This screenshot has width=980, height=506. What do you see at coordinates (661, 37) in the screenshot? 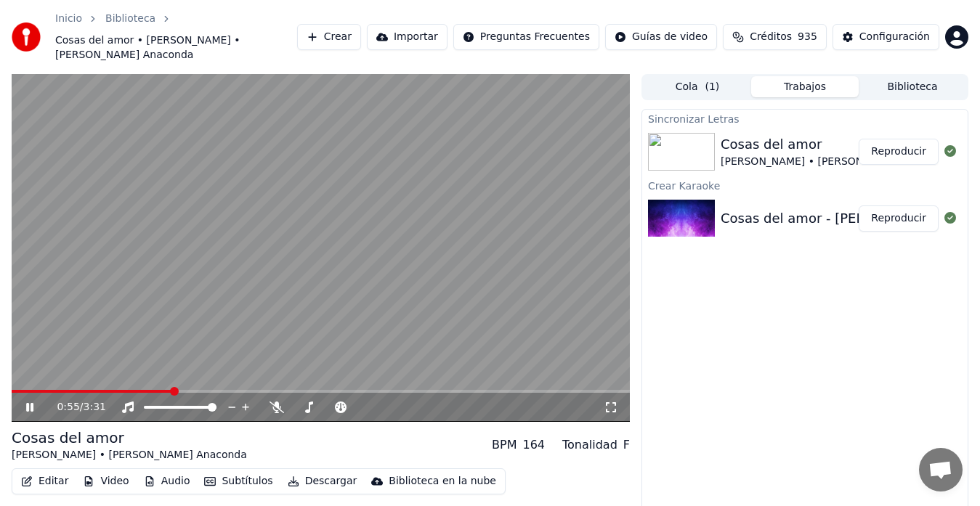
I see `button: Guías de video` at bounding box center [661, 37].